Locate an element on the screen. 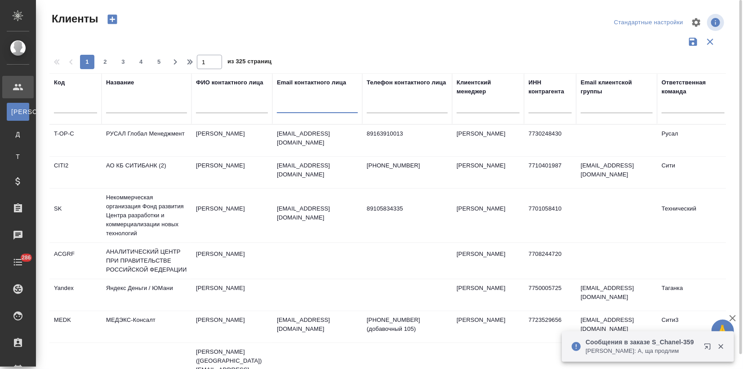 This screenshot has width=743, height=369. td: Яндекс Деньги / ЮМани is located at coordinates (146, 295).